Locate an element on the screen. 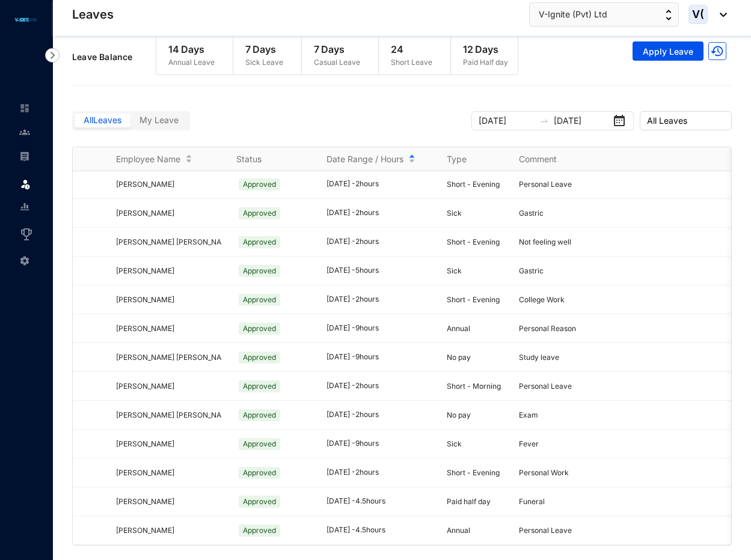 Image resolution: width=751 pixels, height=560 pixels. p: Short - Morning is located at coordinates (476, 386).